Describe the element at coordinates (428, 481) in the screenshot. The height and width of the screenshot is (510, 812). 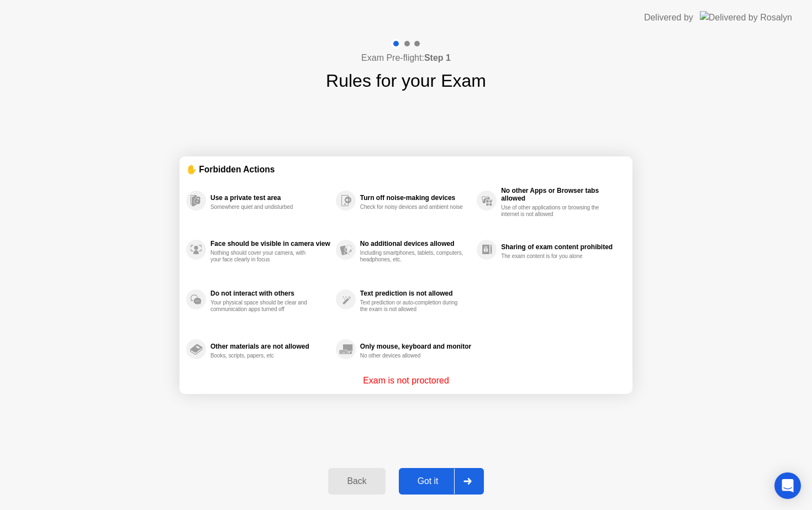
I see `div: Got it` at that location.